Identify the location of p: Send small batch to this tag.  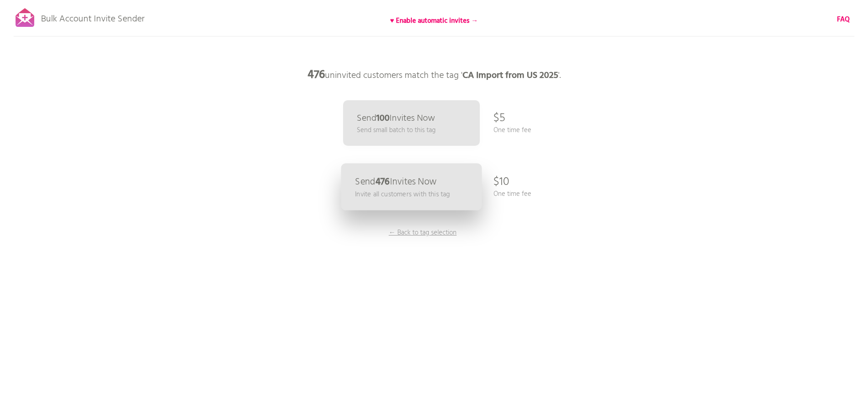
(396, 130).